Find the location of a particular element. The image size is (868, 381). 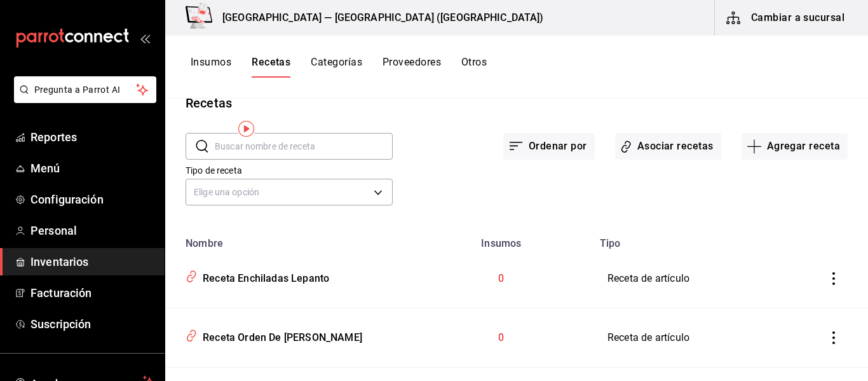

button: Tooltip marker is located at coordinates (246, 128).